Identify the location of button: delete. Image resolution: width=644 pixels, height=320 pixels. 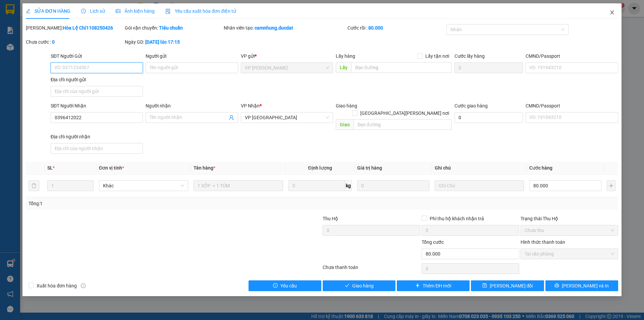
(34, 186).